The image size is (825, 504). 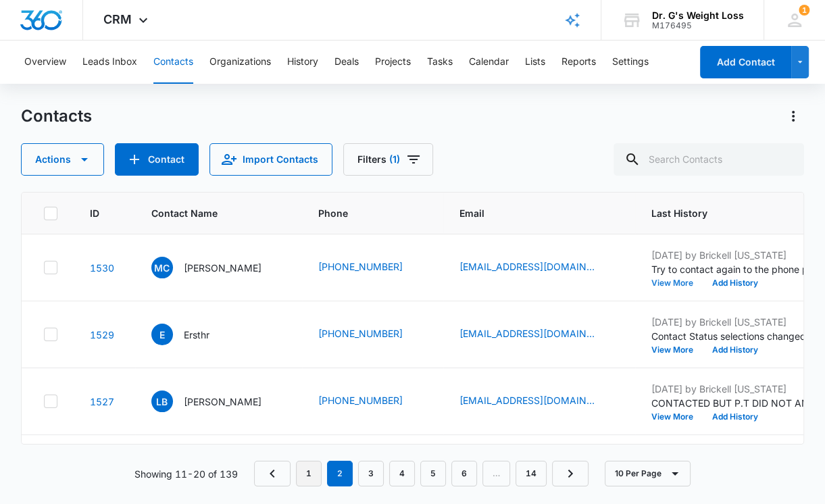 I want to click on span: Contact Name, so click(x=209, y=213).